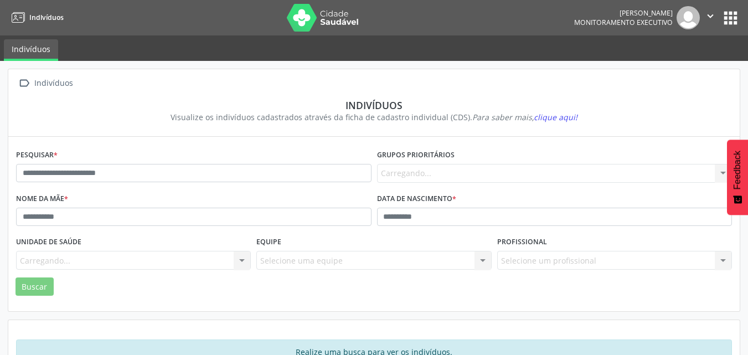 The height and width of the screenshot is (355, 748). I want to click on label: Unidade de saúde, so click(49, 242).